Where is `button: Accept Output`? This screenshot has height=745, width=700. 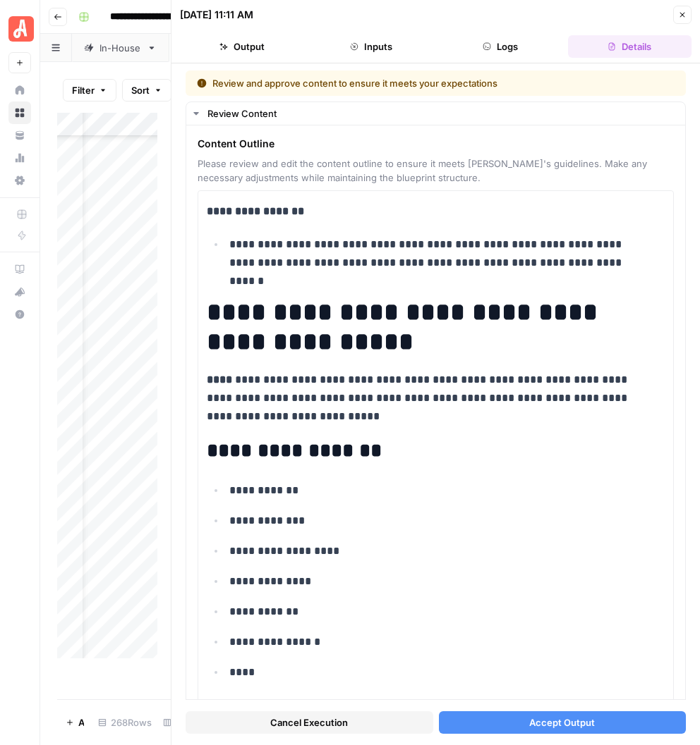
button: Accept Output is located at coordinates (562, 723).